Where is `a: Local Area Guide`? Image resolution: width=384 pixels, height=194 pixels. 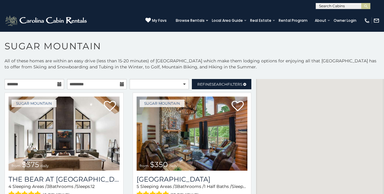
a: Local Area Guide is located at coordinates (227, 21).